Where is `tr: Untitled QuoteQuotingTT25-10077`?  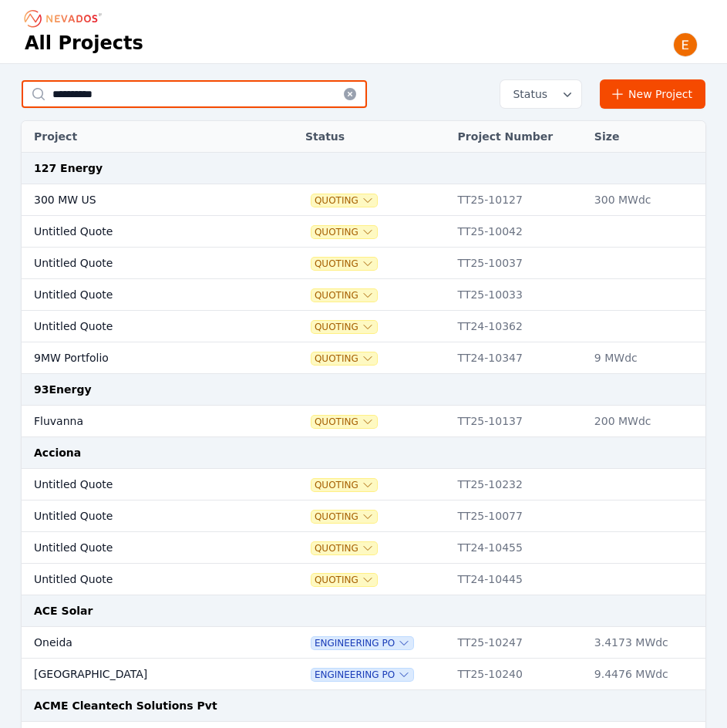
tr: Untitled QuoteQuotingTT25-10077 is located at coordinates (363, 516).